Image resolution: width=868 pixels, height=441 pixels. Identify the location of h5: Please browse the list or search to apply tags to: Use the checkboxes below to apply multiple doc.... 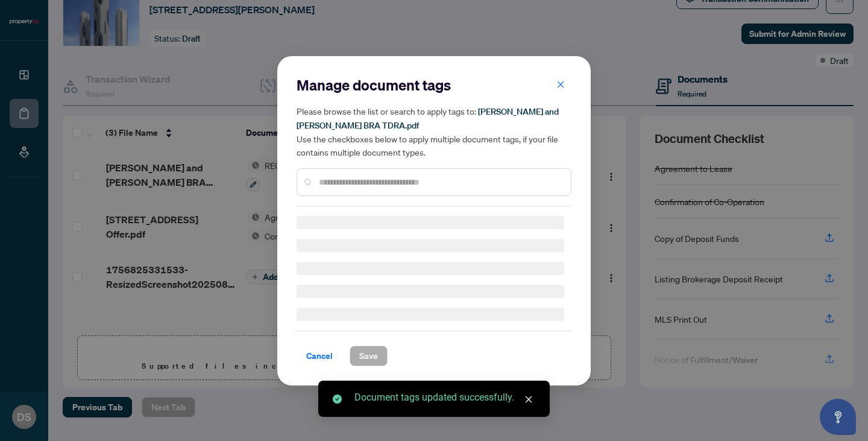
(434, 132).